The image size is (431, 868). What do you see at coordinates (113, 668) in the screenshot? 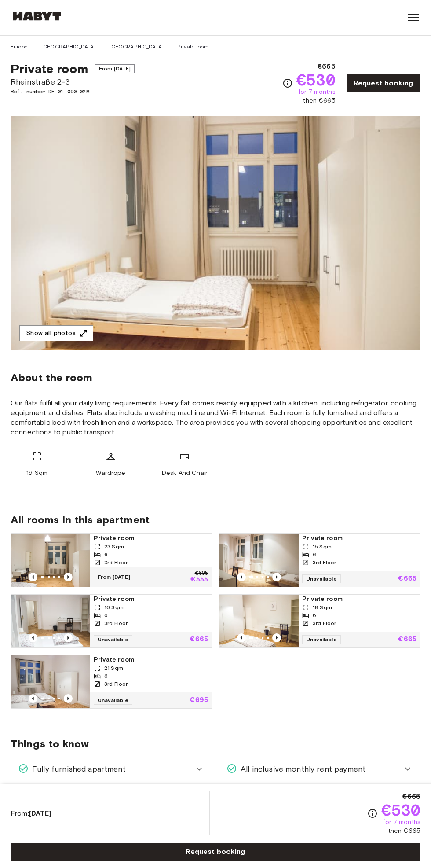
I see `span: 21 Sqm` at bounding box center [113, 668].